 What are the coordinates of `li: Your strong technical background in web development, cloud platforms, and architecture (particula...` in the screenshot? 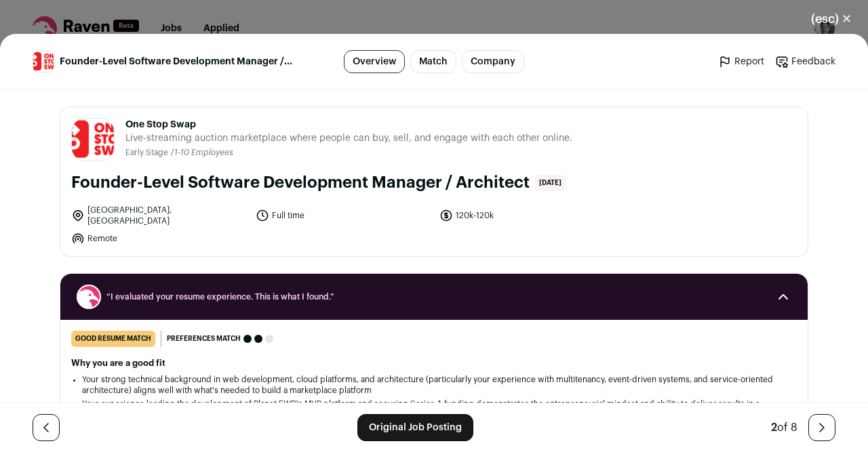 It's located at (434, 386).